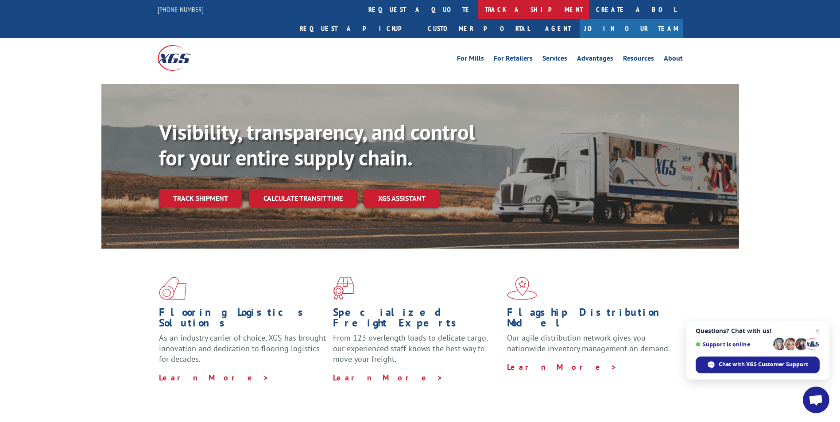  What do you see at coordinates (417, 320) in the screenshot?
I see `h1: Specialized Freight Experts` at bounding box center [417, 320].